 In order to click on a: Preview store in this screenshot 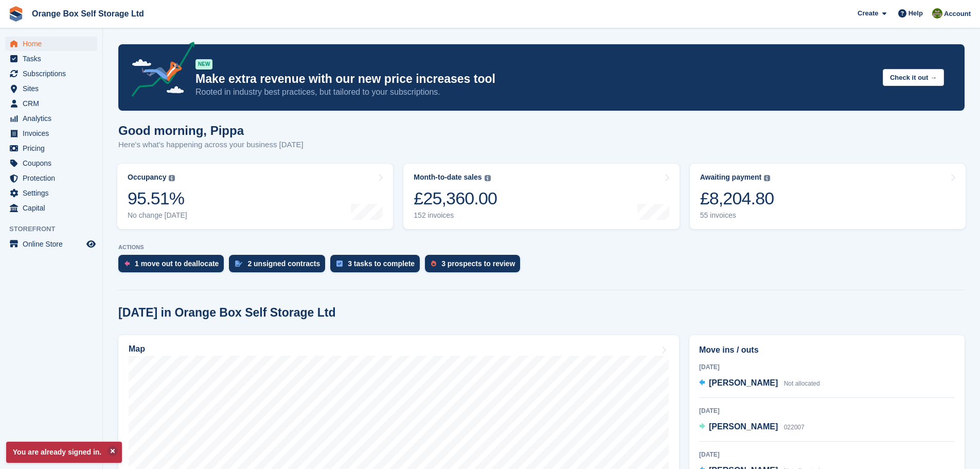, I will do `click(91, 244)`.